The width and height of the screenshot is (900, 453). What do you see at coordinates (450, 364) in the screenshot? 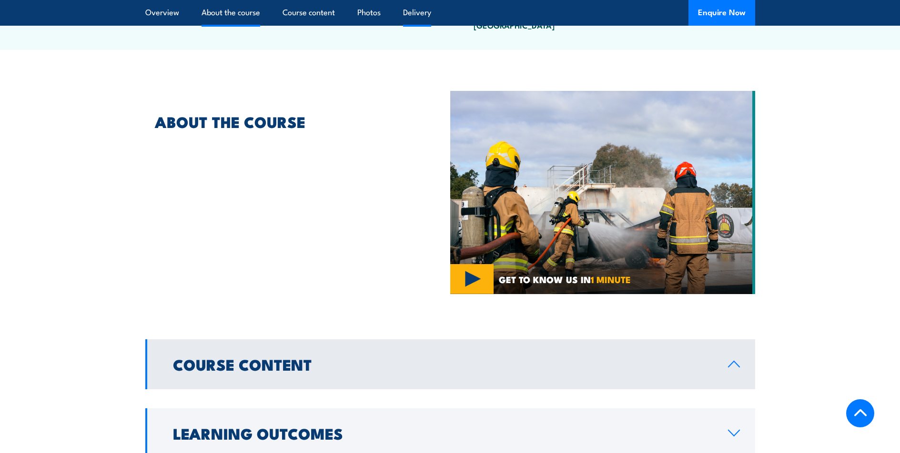
I see `a: Course Content` at bounding box center [450, 364].